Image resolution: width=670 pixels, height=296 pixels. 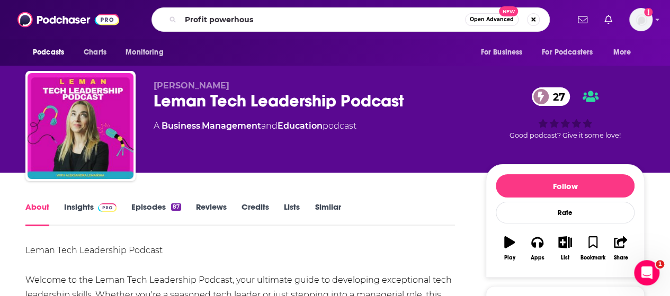 What do you see at coordinates (107, 208) in the screenshot?
I see `img: Podchaser Pro` at bounding box center [107, 208].